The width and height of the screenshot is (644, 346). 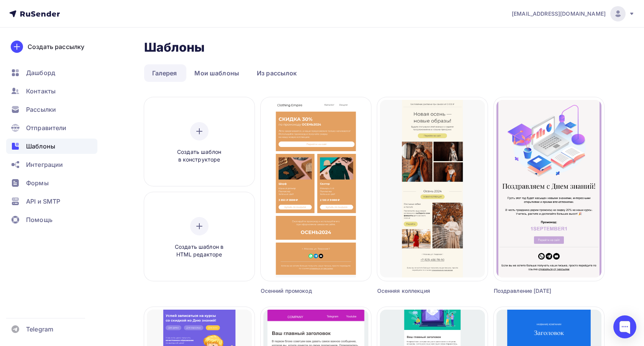 What do you see at coordinates (52, 146) in the screenshot?
I see `a: Шаблоны` at bounding box center [52, 146].